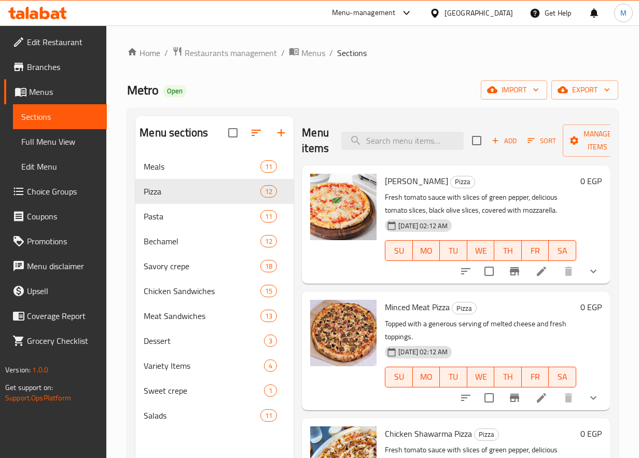  Describe the element at coordinates (174, 133) in the screenshot. I see `h2: Menu sections` at that location.